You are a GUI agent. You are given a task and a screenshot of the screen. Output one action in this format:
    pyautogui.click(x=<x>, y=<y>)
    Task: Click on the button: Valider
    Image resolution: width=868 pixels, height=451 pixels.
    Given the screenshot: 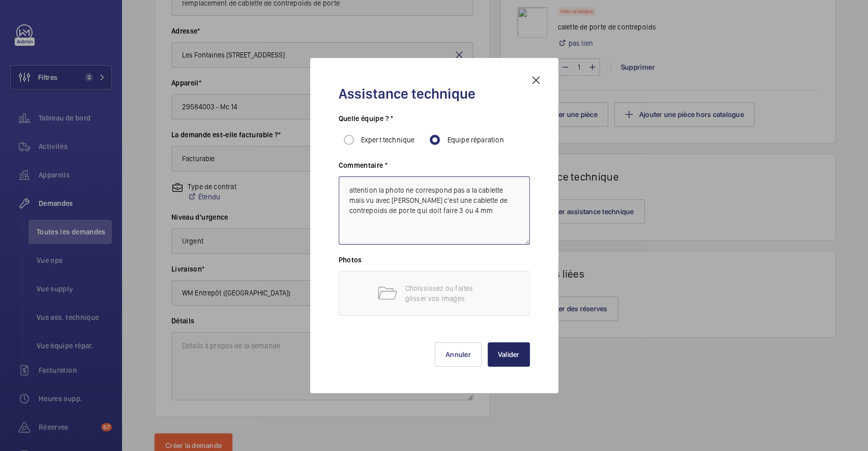 What is the action you would take?
    pyautogui.click(x=508, y=354)
    